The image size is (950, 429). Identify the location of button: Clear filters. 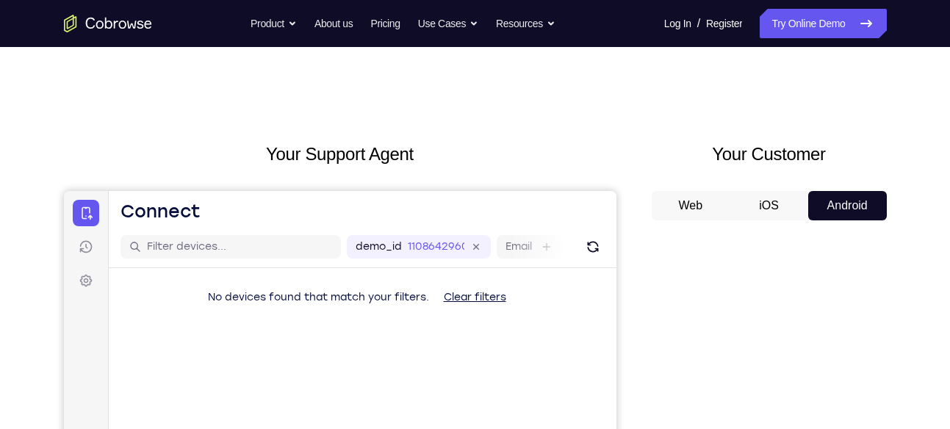
(411, 107).